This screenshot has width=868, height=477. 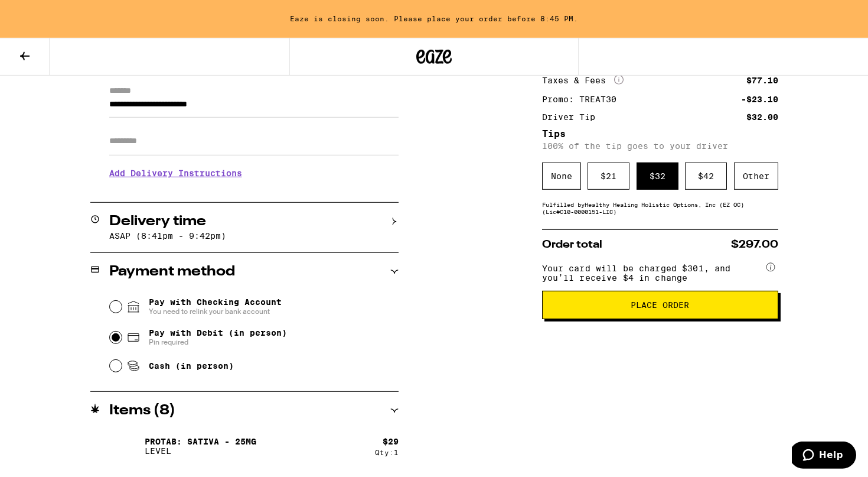 What do you see at coordinates (762, 117) in the screenshot?
I see `div: $32.00` at bounding box center [762, 117].